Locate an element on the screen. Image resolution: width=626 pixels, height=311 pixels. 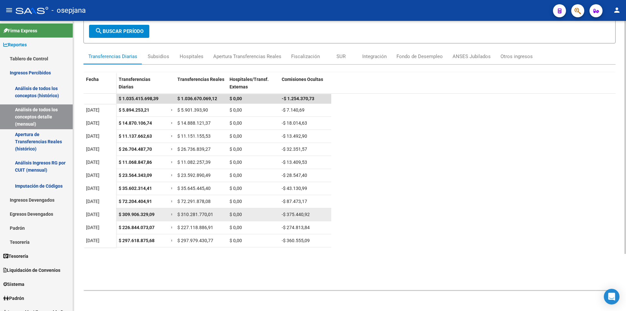
span: Fecha is located at coordinates (92, 79).